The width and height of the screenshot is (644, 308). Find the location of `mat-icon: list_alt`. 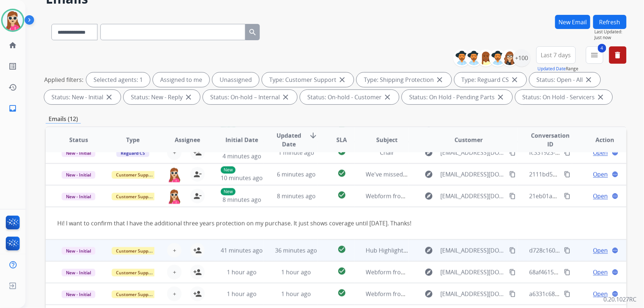

mat-icon: list_alt is located at coordinates (13, 66).